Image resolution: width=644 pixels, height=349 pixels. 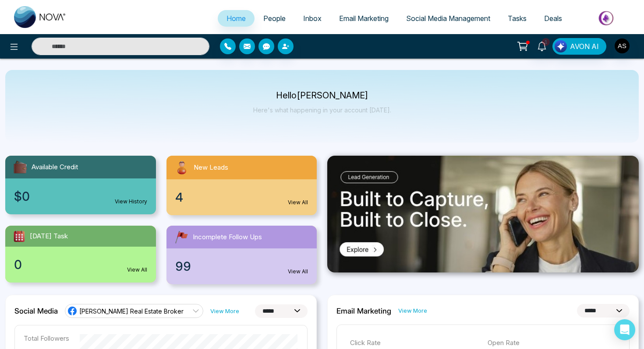 I want to click on a: Home, so click(x=236, y=19).